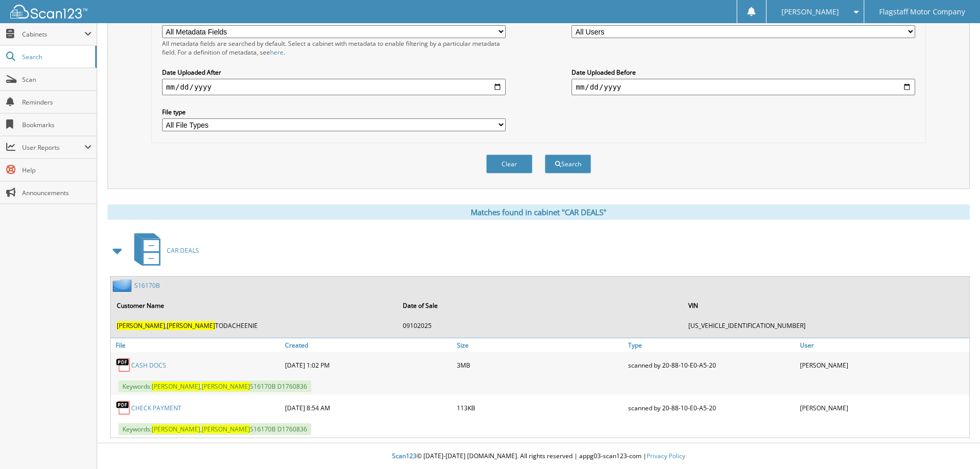 This screenshot has height=469, width=980. I want to click on span: Announcements, so click(56, 193).